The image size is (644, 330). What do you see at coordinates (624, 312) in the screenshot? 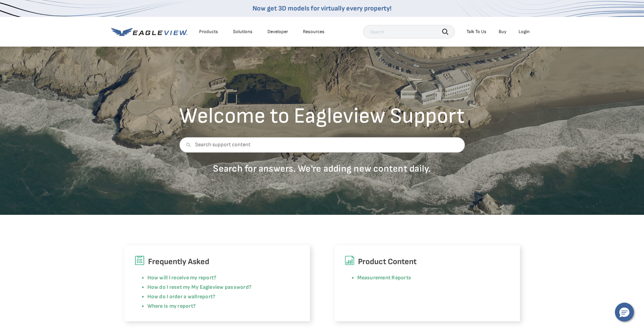
I see `button: Hello, have a question? Let’s chat.` at bounding box center [624, 312].